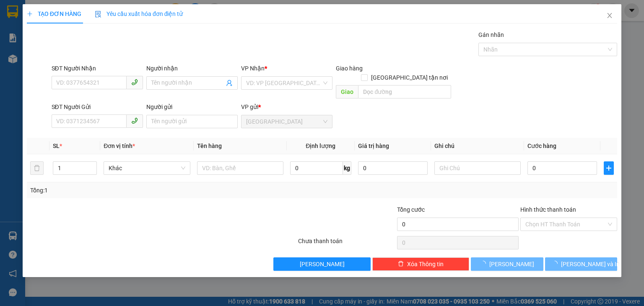 The height and width of the screenshot is (306, 644). I want to click on input: 0, so click(393, 168).